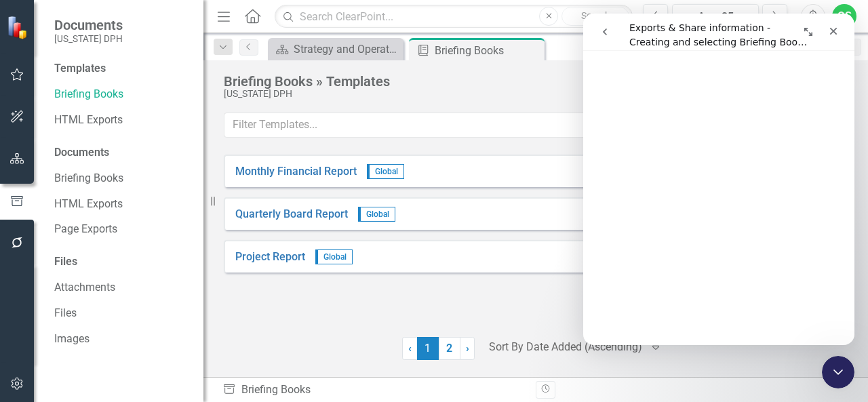 The width and height of the screenshot is (868, 402). I want to click on a: Images, so click(122, 339).